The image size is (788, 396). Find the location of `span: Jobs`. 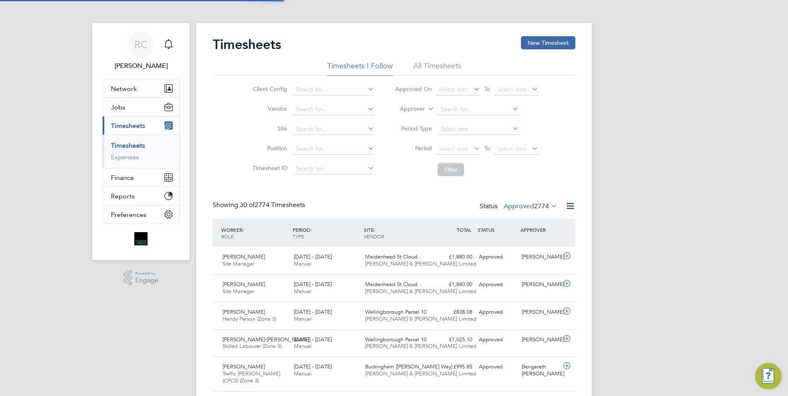

span: Jobs is located at coordinates (118, 107).